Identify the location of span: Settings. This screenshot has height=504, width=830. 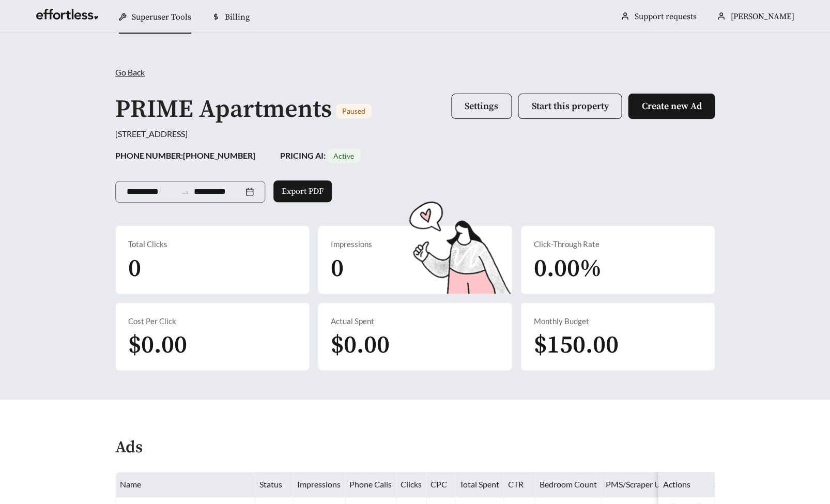
(481, 106).